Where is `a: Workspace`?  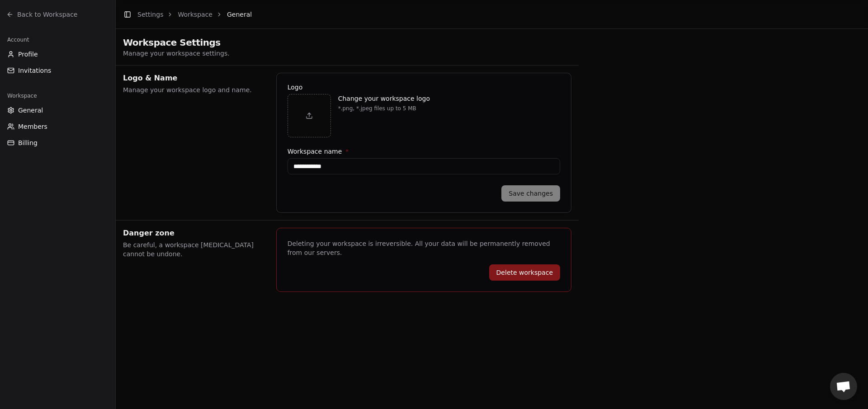
a: Workspace is located at coordinates (195, 14).